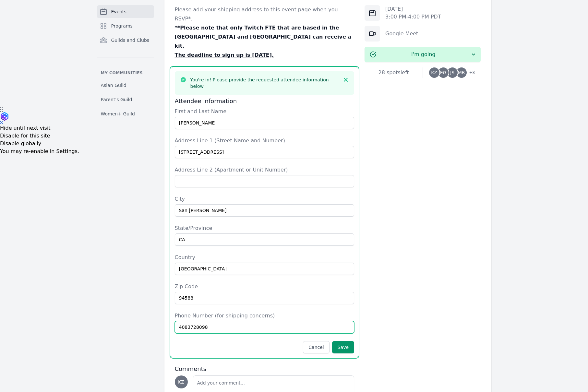 This screenshot has width=588, height=392. I want to click on a: Women+ Guild, so click(125, 114).